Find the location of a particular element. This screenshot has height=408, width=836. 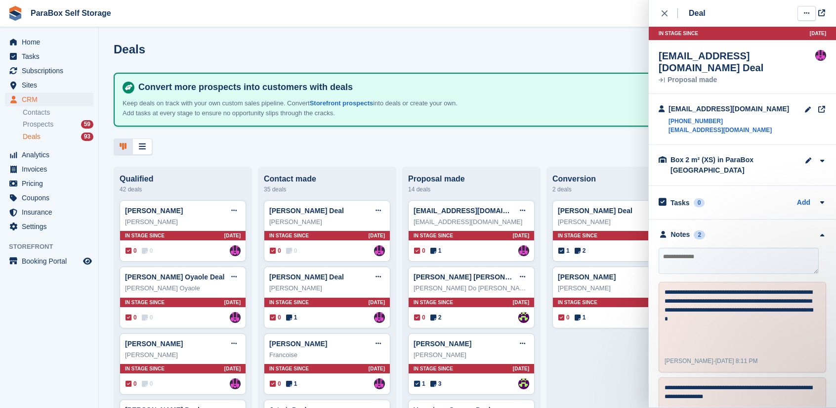

a: ParaBox Self Storage is located at coordinates (71, 13).